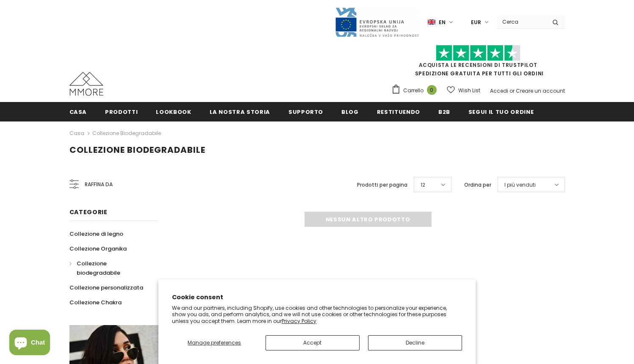 The width and height of the screenshot is (634, 364). What do you see at coordinates (240, 112) in the screenshot?
I see `span: La nostra storia` at bounding box center [240, 112].